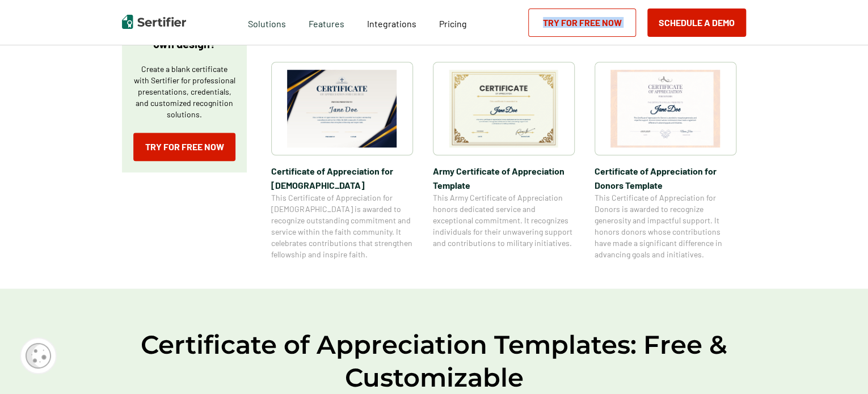  Describe the element at coordinates (666, 108) in the screenshot. I see `img: Certificate of Appreciation for Donors​ Template` at that location.